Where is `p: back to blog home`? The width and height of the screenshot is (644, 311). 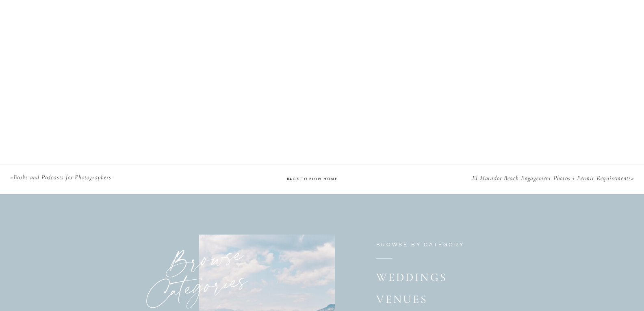 p: back to blog home is located at coordinates (322, 179).